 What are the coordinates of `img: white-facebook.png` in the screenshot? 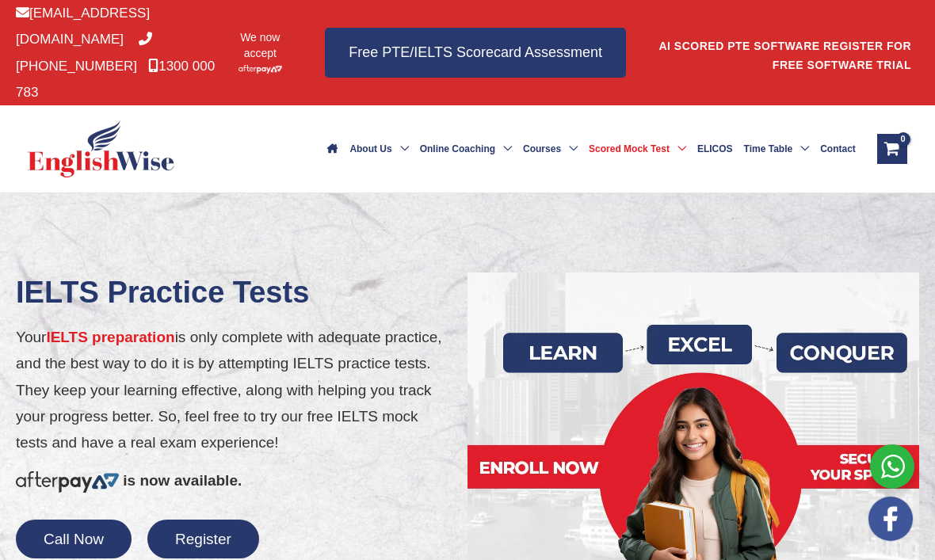 It's located at (891, 519).